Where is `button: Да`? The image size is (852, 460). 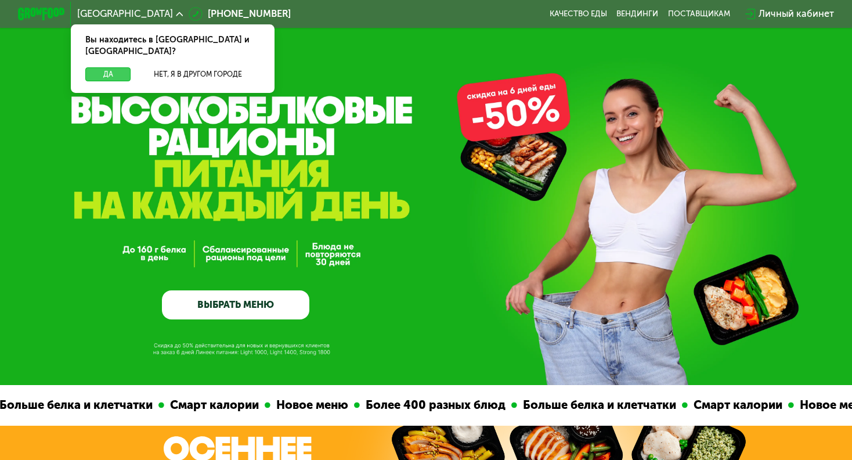 button: Да is located at coordinates (108, 74).